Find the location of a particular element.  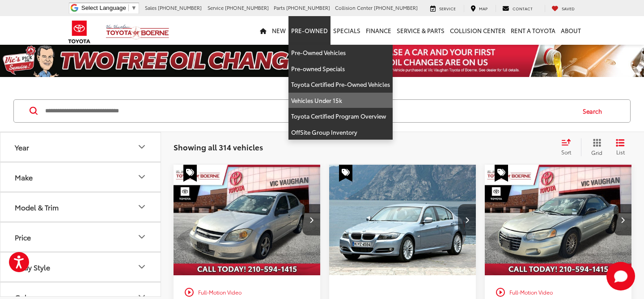

img: Toyota is located at coordinates (79, 32).